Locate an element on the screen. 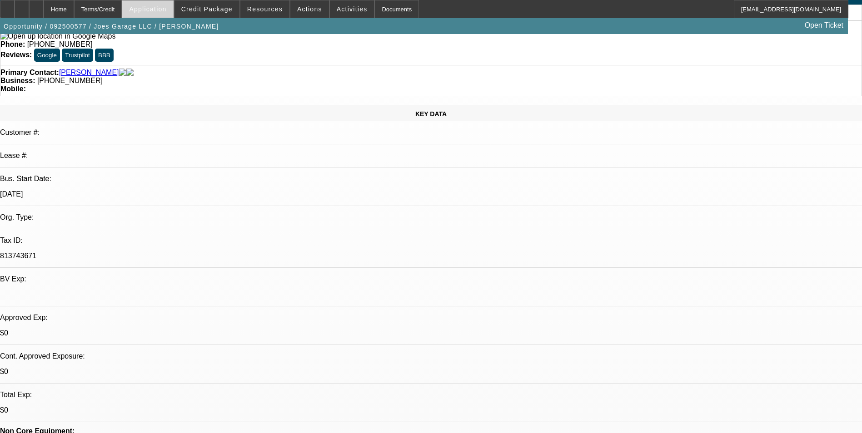 Image resolution: width=862 pixels, height=433 pixels. button: Trustpilot is located at coordinates (77, 55).